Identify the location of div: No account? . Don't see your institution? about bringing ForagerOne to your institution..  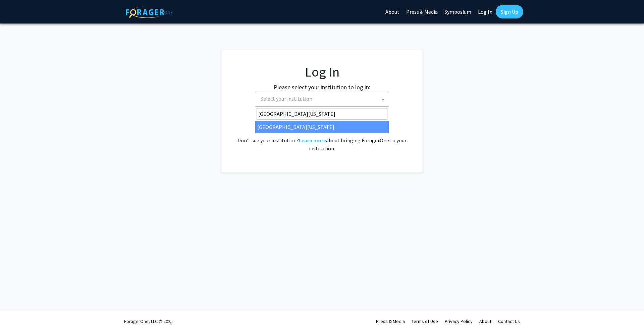
(322, 136).